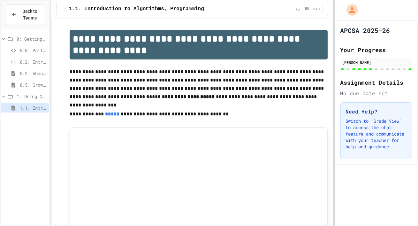 This screenshot has height=226, width=418. I want to click on span: 0.2. IntroProgram, so click(33, 62).